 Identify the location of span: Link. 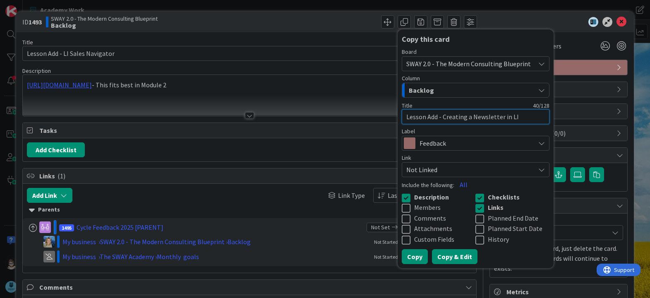
(406, 158).